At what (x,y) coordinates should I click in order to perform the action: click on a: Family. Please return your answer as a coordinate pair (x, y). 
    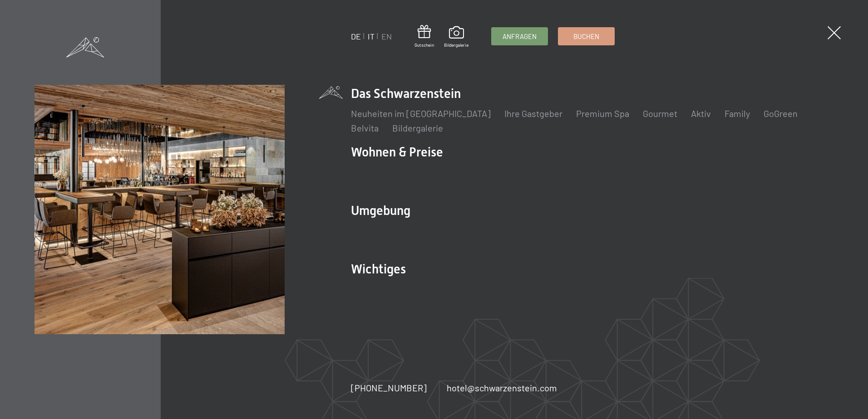
    Looking at the image, I should click on (737, 113).